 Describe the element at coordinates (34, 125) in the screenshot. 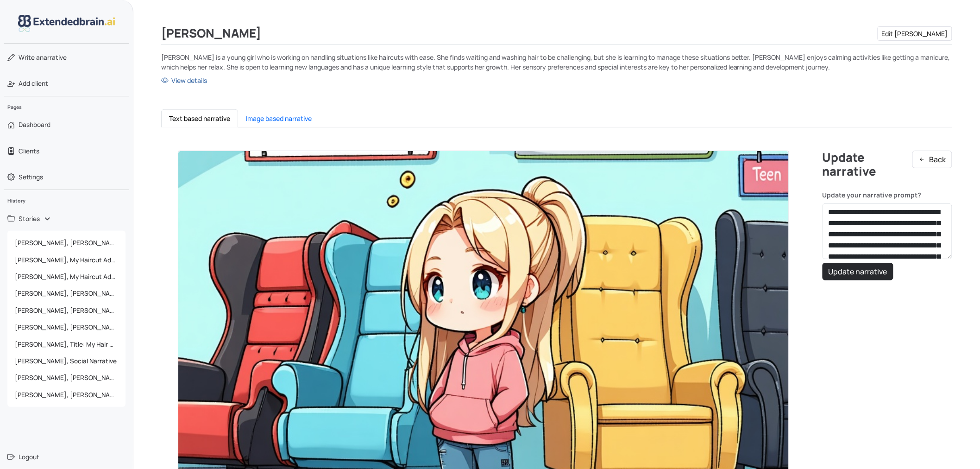

I see `span: Dashboard` at that location.